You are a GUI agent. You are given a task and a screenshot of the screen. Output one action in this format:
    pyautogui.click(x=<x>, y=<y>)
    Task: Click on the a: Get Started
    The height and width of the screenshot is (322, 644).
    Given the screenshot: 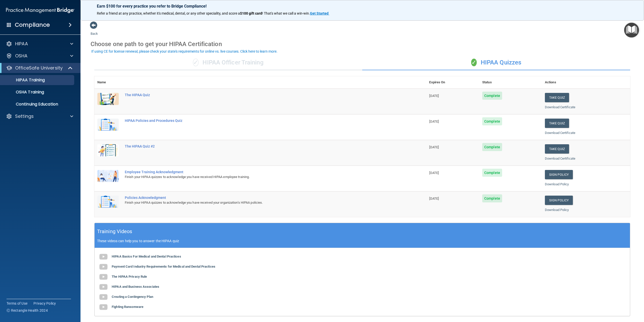 What is the action you would take?
    pyautogui.click(x=319, y=13)
    